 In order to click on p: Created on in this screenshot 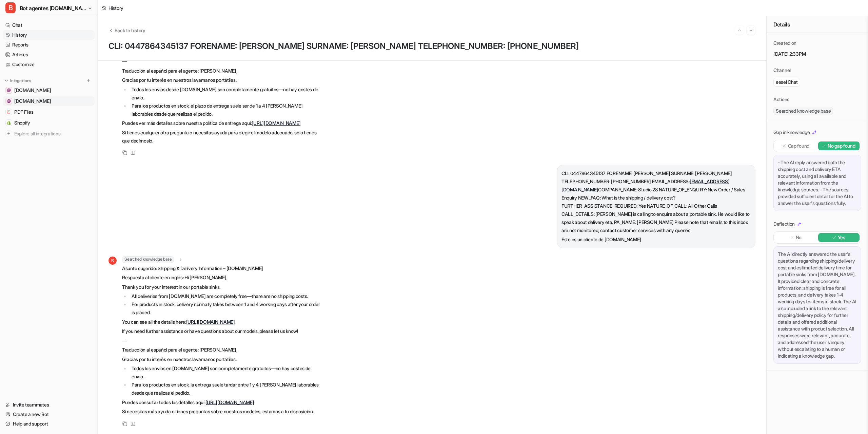, I will do `click(785, 43)`.